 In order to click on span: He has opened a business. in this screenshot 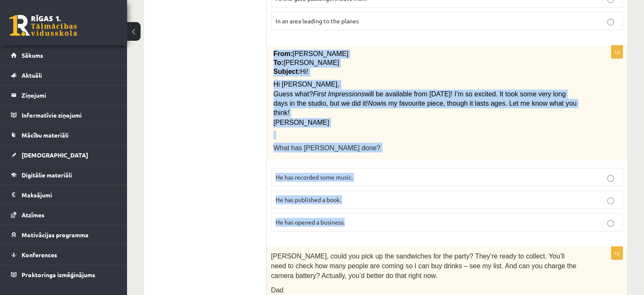, I will do `click(310, 222)`.